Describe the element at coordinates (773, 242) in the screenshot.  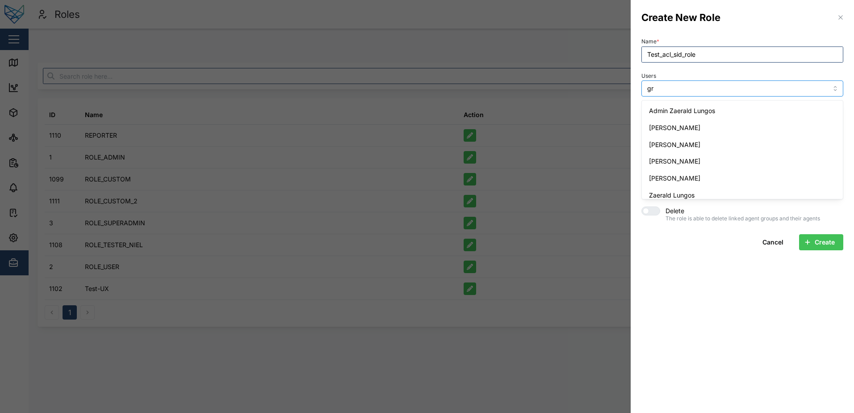
I see `button: Cancel` at that location.